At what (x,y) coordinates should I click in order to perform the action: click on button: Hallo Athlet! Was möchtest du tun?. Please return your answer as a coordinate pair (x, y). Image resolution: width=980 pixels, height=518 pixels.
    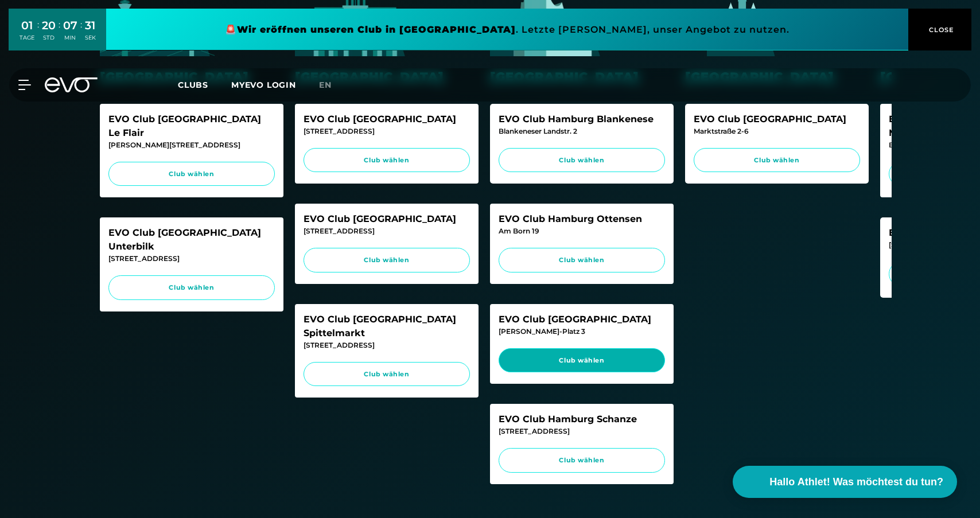
    Looking at the image, I should click on (844, 482).